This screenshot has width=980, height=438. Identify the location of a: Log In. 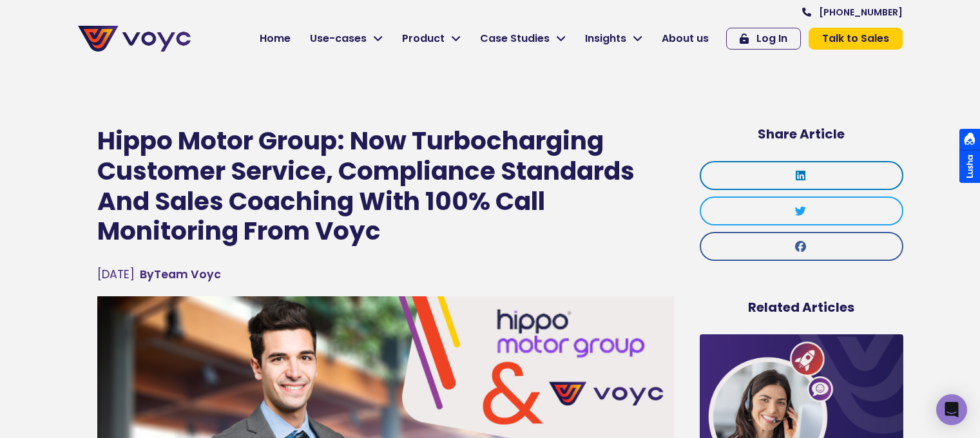
(764, 38).